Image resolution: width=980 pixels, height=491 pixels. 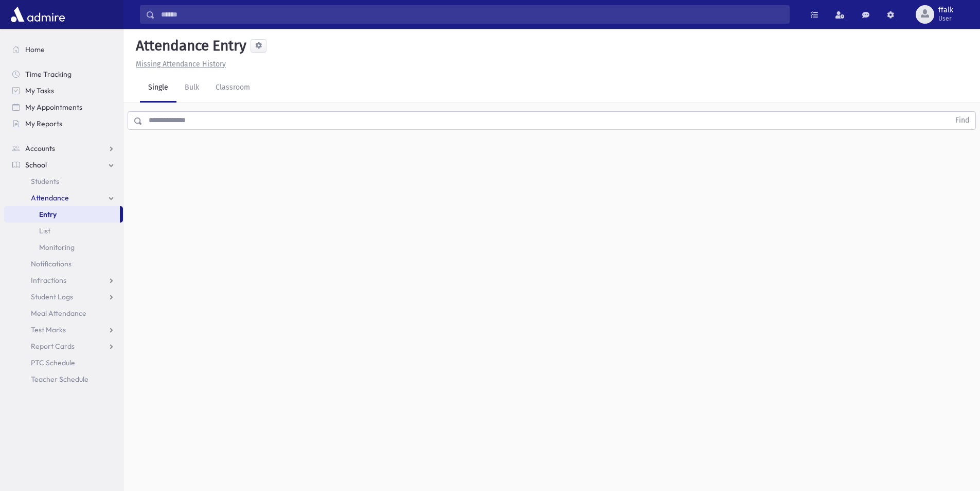 What do you see at coordinates (63, 148) in the screenshot?
I see `a: Accounts` at bounding box center [63, 148].